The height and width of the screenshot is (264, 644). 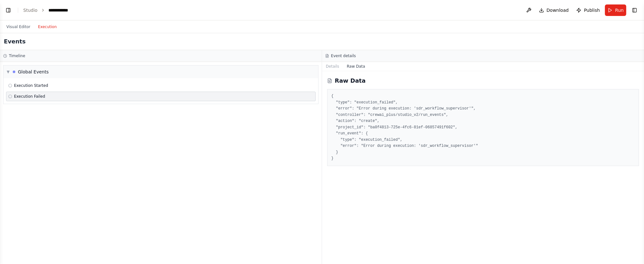 I want to click on button: Show left sidebar, so click(x=8, y=10).